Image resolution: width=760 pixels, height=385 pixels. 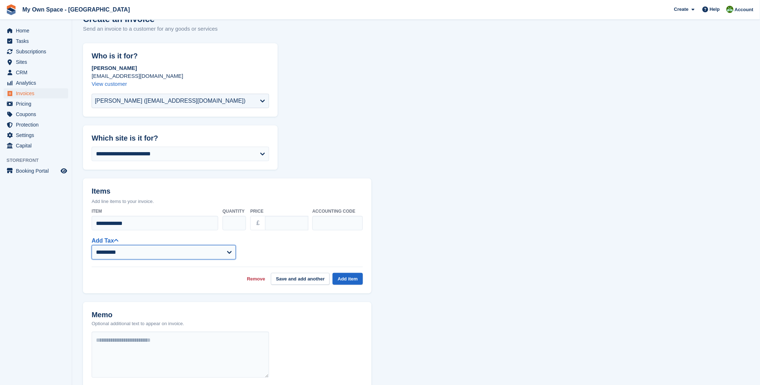 I want to click on span: Help, so click(x=715, y=9).